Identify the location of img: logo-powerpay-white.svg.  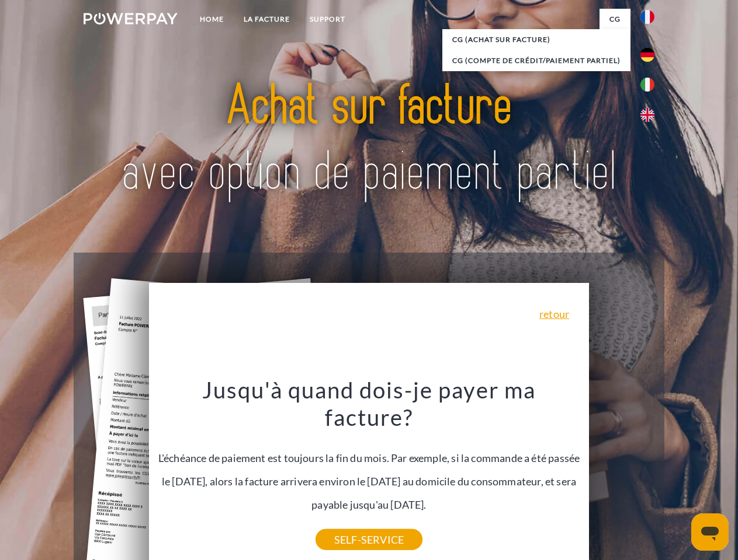
(130, 18).